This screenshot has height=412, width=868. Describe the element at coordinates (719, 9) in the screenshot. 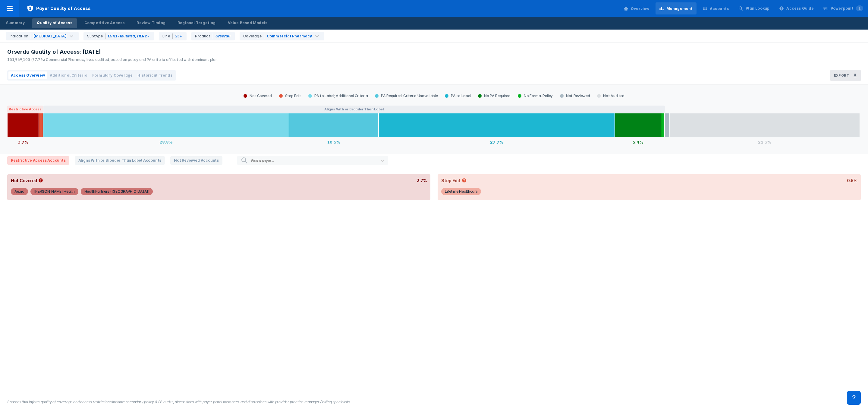

I see `div: Accounts` at that location.